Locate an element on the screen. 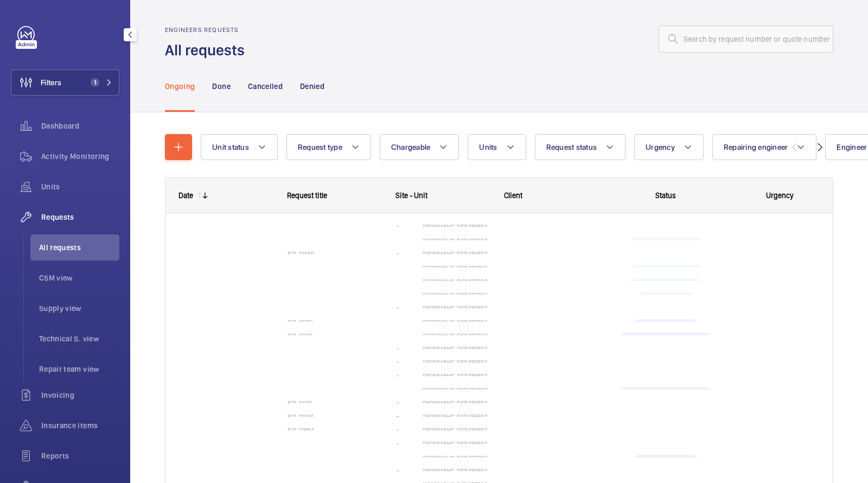 This screenshot has width=868, height=483. input: Search by request number or quote number is located at coordinates (746, 39).